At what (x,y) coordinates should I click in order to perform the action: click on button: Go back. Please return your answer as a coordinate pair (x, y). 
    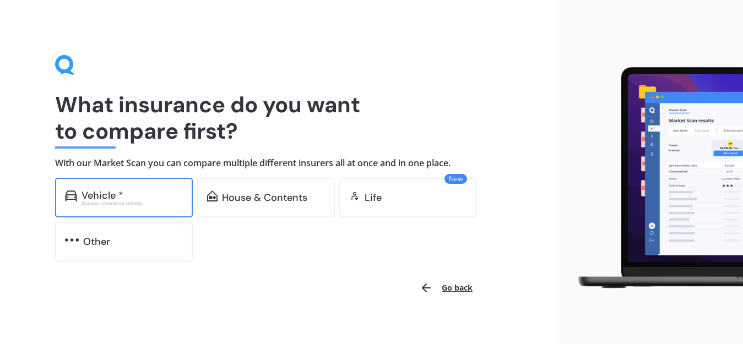
    Looking at the image, I should click on (446, 288).